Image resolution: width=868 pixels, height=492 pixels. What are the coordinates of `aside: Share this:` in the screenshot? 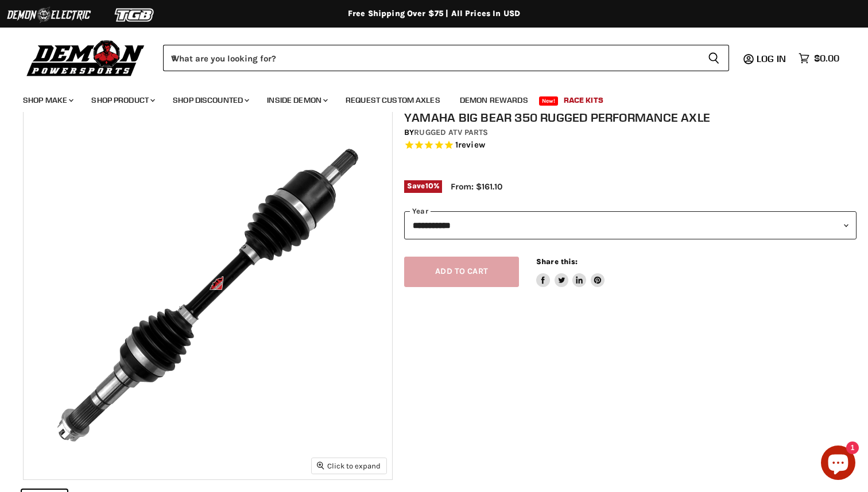 It's located at (570, 271).